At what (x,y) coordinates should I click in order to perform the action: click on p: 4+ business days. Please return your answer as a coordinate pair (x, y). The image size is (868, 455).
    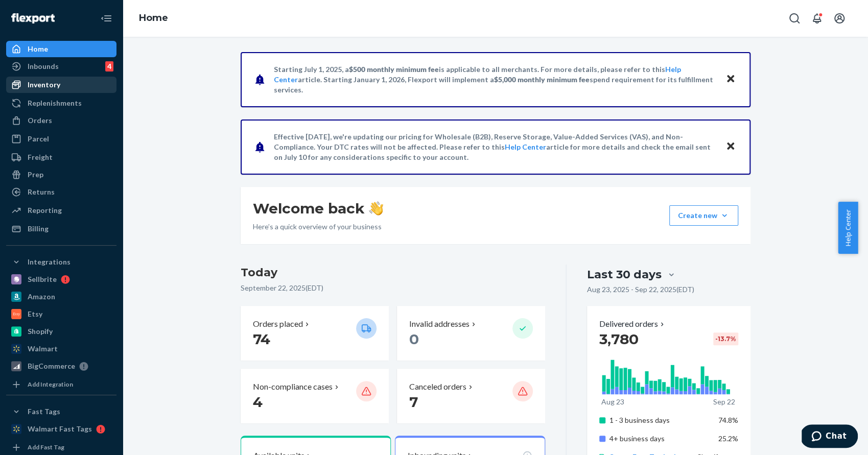
    Looking at the image, I should click on (659, 439).